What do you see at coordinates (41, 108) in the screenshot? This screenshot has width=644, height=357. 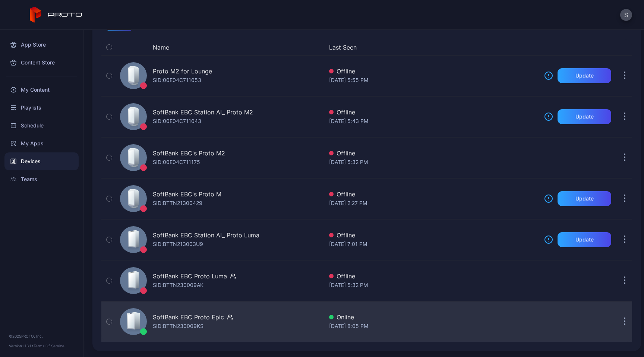 I see `a: Playlists` at bounding box center [41, 108].